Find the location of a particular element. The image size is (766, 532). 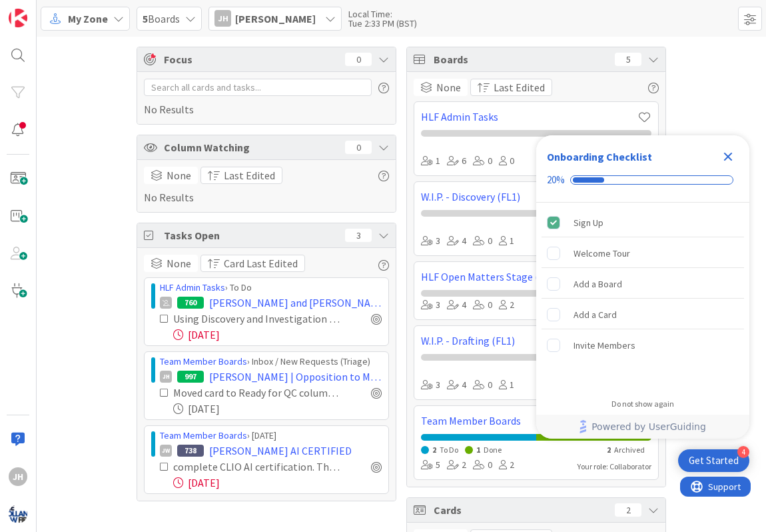

div: Local Time: is located at coordinates (383, 14).